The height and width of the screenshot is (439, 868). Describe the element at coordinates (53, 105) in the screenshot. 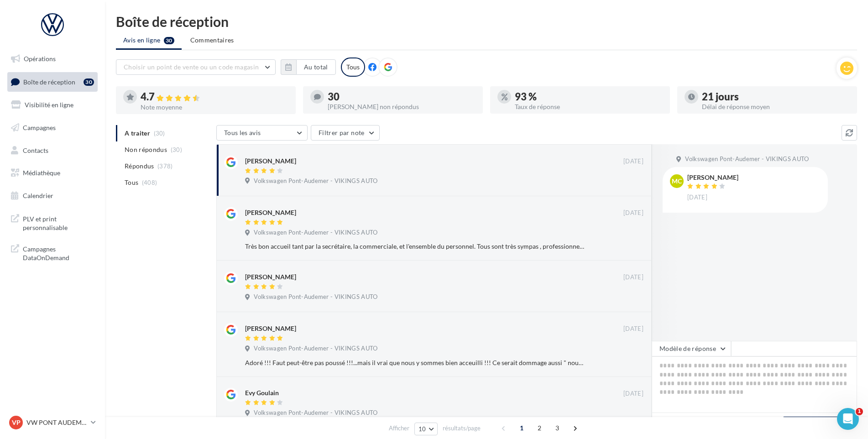

I see `a: Visibilité en ligne` at that location.